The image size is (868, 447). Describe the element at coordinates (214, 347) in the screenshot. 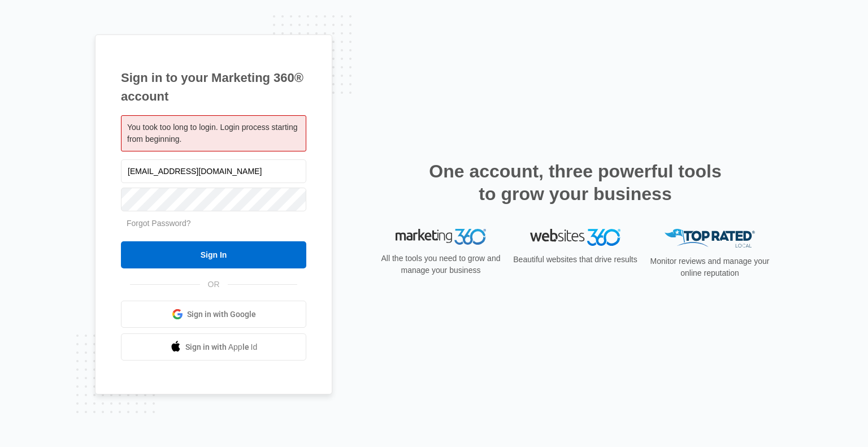

I see `a: Sign in with Apple Id` at that location.